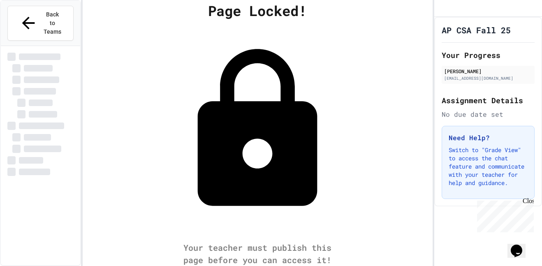 The height and width of the screenshot is (266, 542). Describe the element at coordinates (40, 23) in the screenshot. I see `button: Back to Teams` at that location.